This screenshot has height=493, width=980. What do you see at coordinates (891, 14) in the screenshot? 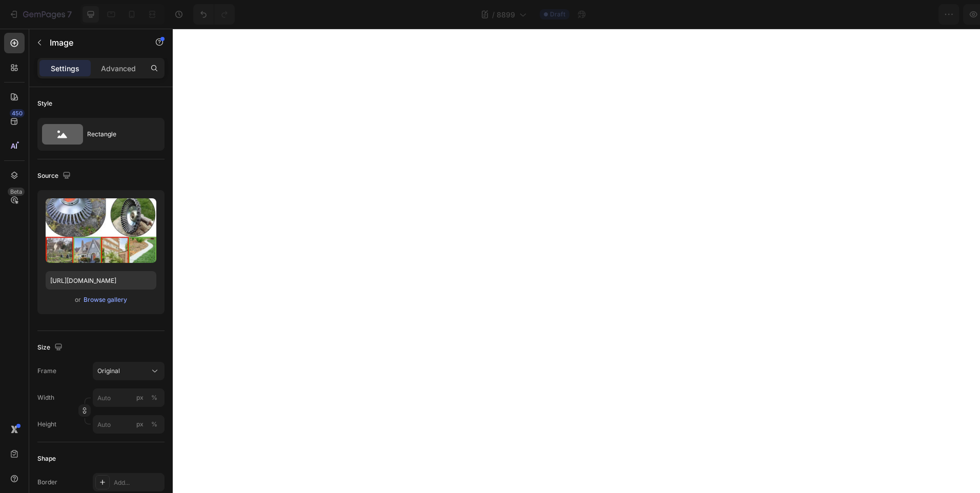
I see `span: Save` at bounding box center [891, 14].